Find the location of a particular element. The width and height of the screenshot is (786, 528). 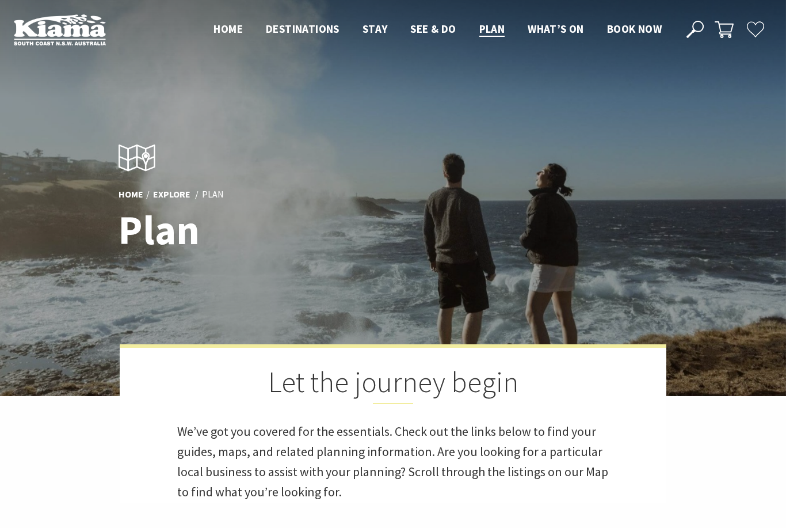

img: Kiama Logo is located at coordinates (60, 29).